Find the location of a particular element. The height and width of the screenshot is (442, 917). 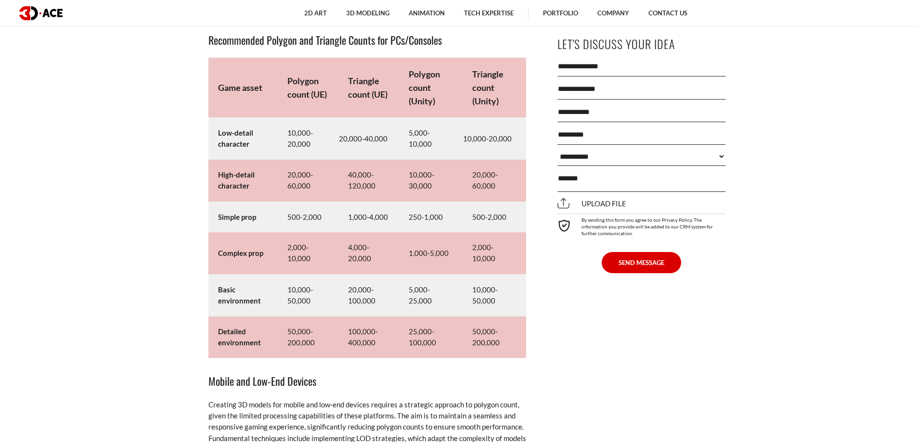

td: 10,000-30,000 is located at coordinates (431, 180).